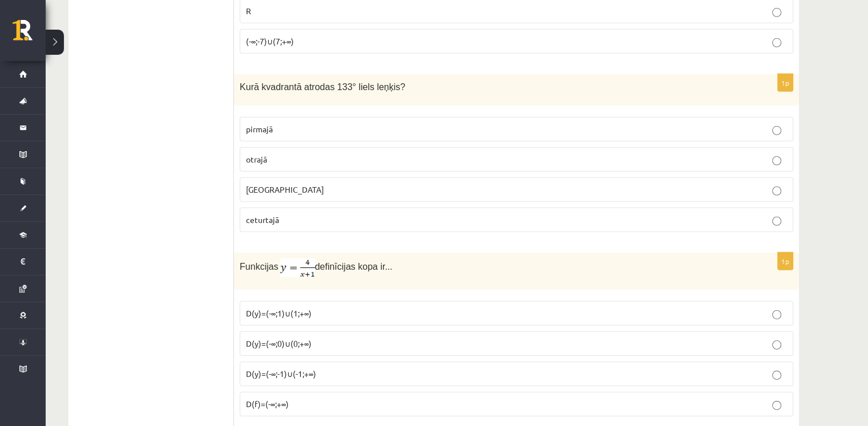 The image size is (868, 426). Describe the element at coordinates (29, 34) in the screenshot. I see `a: Rīgas 1. Tālmācības vidusskola` at that location.